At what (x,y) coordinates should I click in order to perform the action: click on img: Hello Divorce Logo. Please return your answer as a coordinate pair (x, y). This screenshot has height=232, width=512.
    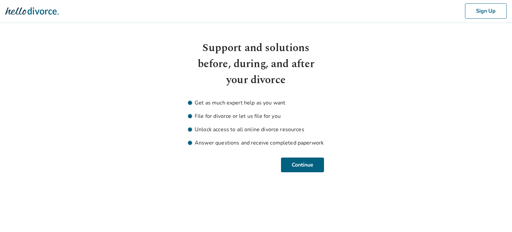
    Looking at the image, I should click on (32, 11).